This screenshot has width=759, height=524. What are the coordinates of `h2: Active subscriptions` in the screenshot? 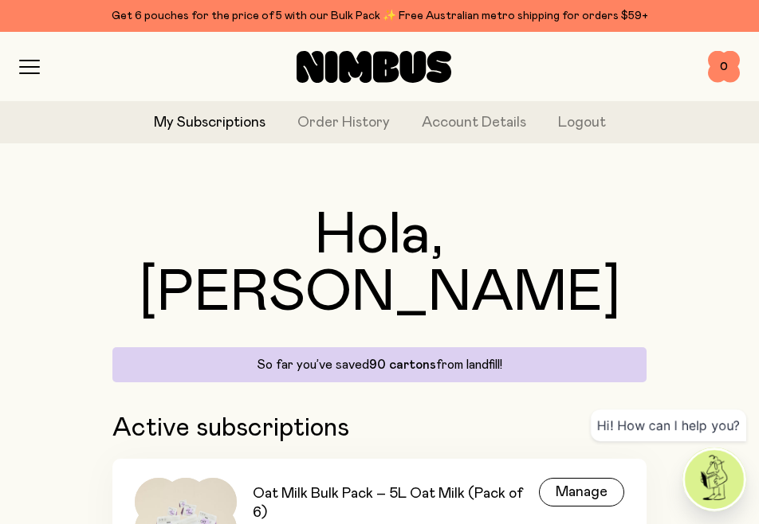 It's located at (379, 429).